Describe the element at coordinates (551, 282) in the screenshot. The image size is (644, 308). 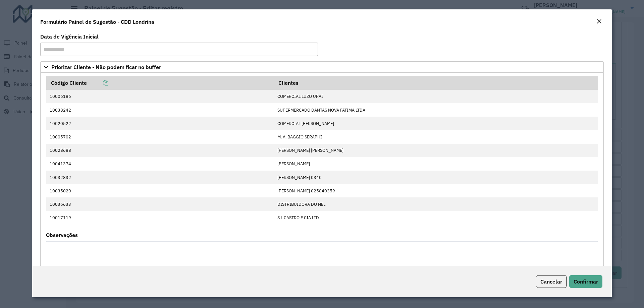
I see `span: Cancelar` at that location.